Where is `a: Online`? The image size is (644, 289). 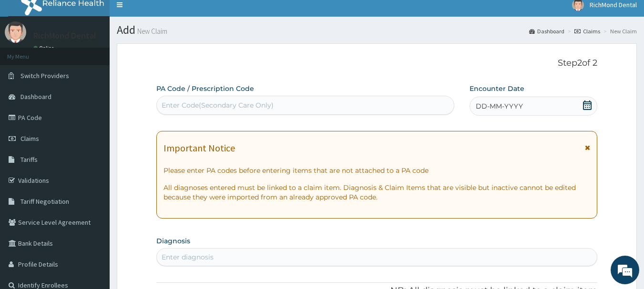 a: Online is located at coordinates (45, 48).